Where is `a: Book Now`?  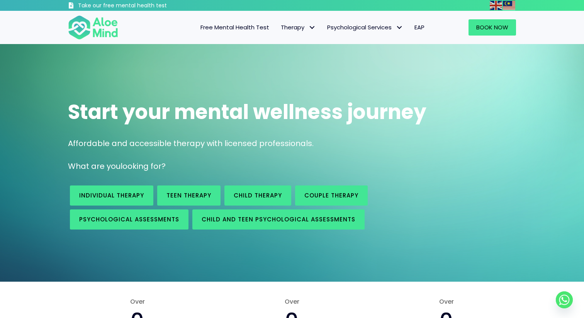
a: Book Now is located at coordinates (492, 27).